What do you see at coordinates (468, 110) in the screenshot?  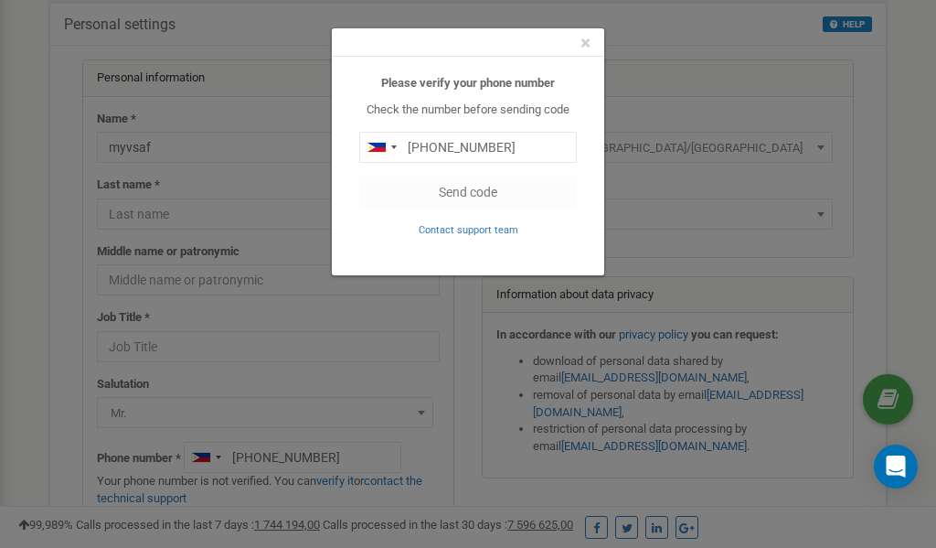 I see `p: Check the number before sending code` at bounding box center [468, 110].